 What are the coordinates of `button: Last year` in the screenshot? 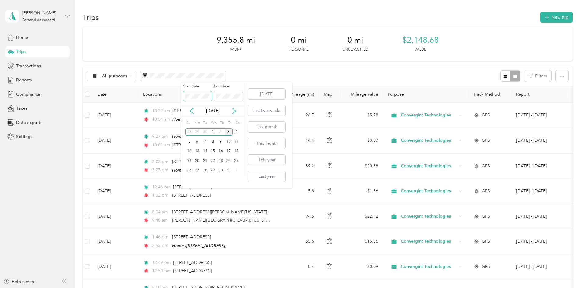 It's located at (267, 176).